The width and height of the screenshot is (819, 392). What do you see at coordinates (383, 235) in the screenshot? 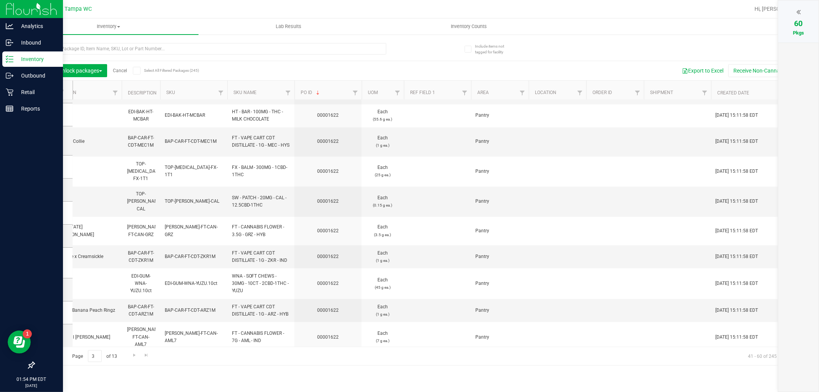
I see `p: (3.5 g ea.)` at bounding box center [383, 235].